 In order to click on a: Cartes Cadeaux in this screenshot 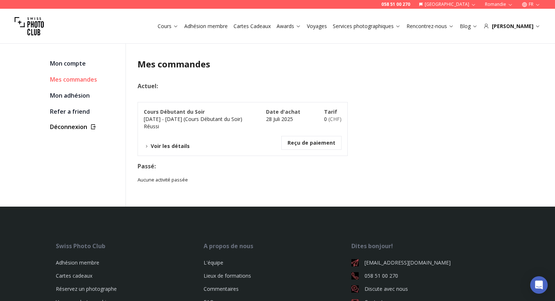, I will do `click(252, 26)`.